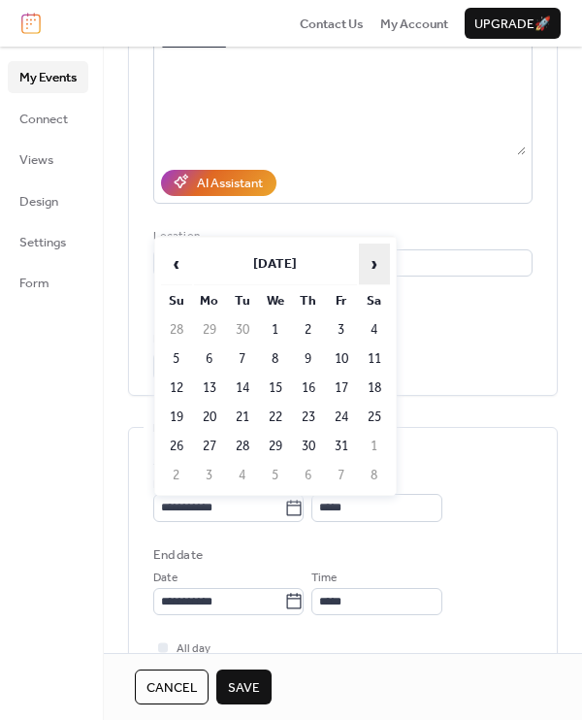 This screenshot has height=720, width=582. I want to click on span: Cancel, so click(172, 688).